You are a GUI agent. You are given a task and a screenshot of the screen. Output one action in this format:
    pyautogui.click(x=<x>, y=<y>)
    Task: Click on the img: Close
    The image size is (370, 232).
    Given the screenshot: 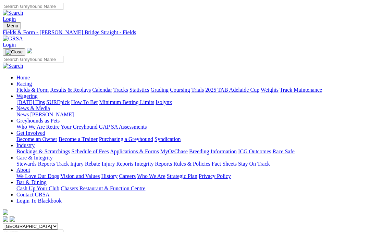 What is the action you would take?
    pyautogui.click(x=14, y=52)
    